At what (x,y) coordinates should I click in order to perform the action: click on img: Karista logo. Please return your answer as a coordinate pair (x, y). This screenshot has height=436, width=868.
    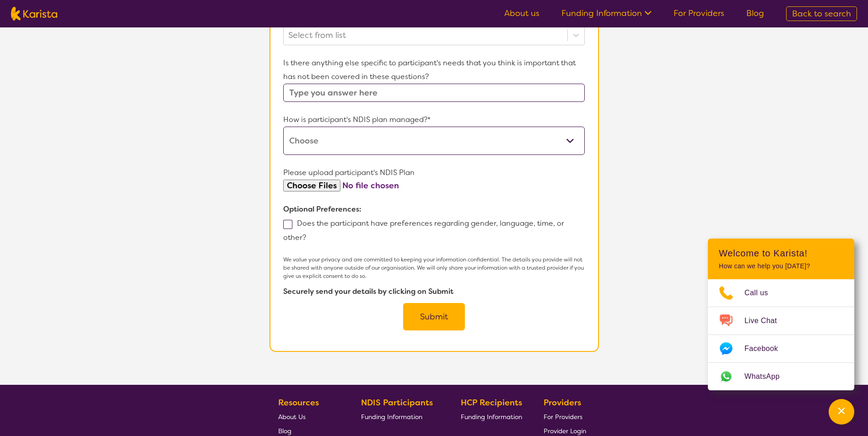
    Looking at the image, I should click on (34, 14).